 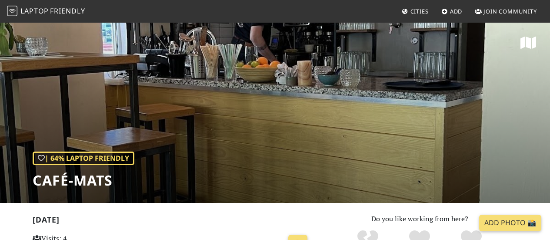 I want to click on a: Cities, so click(x=415, y=11).